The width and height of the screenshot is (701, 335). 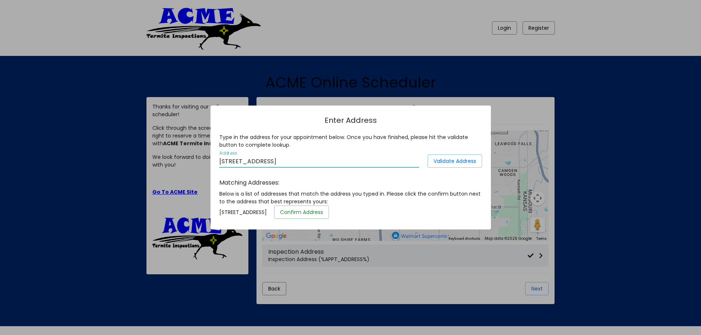 I want to click on h1: Enter Address, so click(x=351, y=120).